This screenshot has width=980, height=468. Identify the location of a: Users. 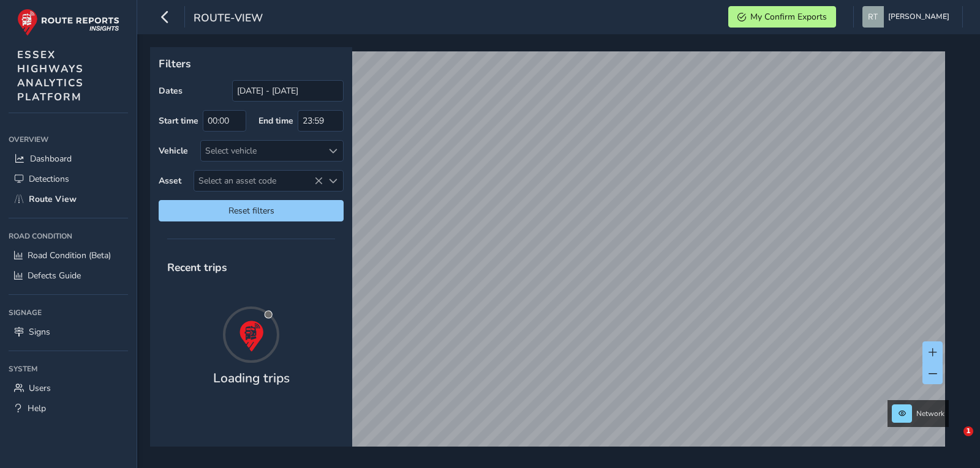
(68, 388).